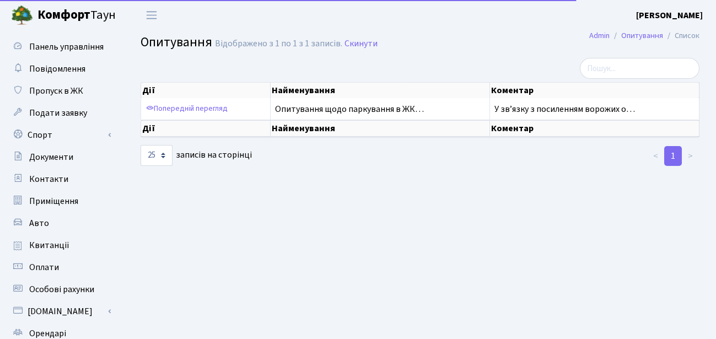  What do you see at coordinates (565, 109) in the screenshot?
I see `span: У звʼязку з посиленням ворожих о…` at bounding box center [565, 109].